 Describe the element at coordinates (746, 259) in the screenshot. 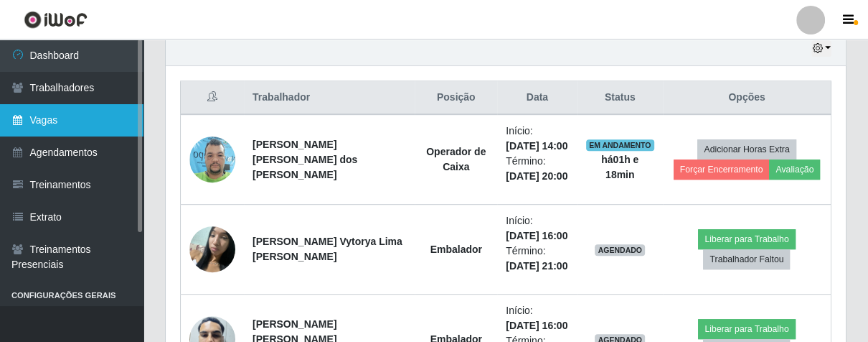

I see `button: Trabalhador Faltou` at that location.